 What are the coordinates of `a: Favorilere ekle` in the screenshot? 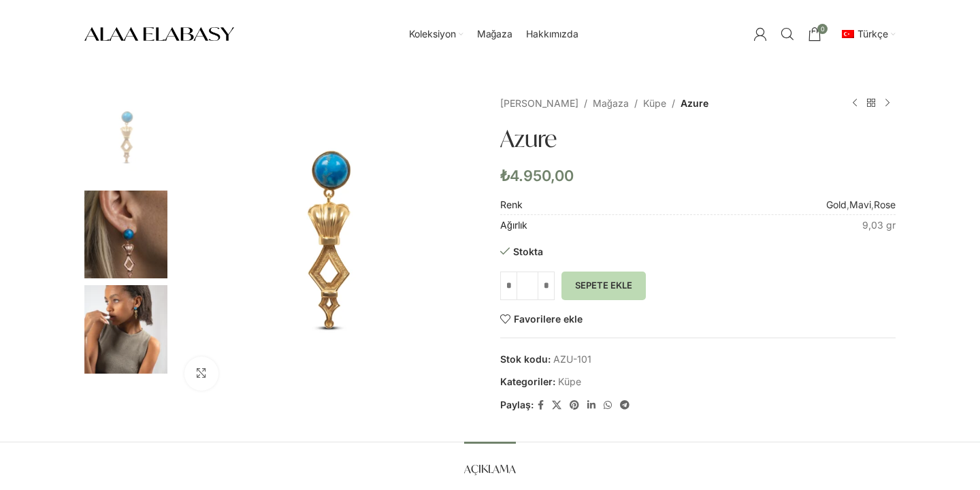 It's located at (541, 319).